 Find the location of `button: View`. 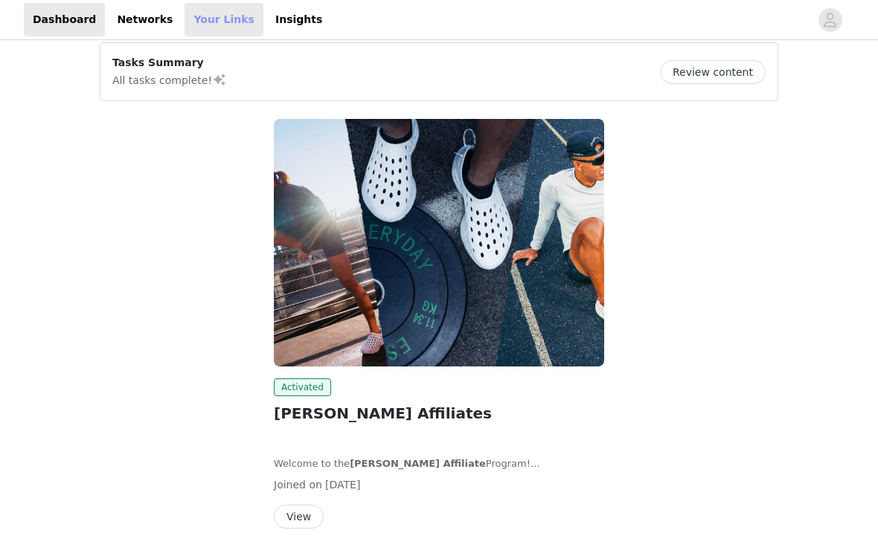

button: View is located at coordinates (298, 517).